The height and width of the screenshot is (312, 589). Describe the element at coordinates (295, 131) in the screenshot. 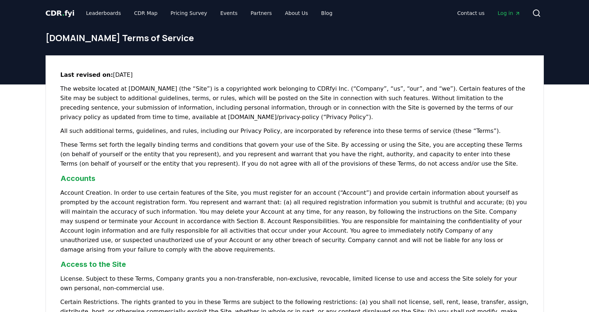

I see `p: All such additional terms, guidelines, and rules, including our Privacy Policy, are incorporated ...` at that location.